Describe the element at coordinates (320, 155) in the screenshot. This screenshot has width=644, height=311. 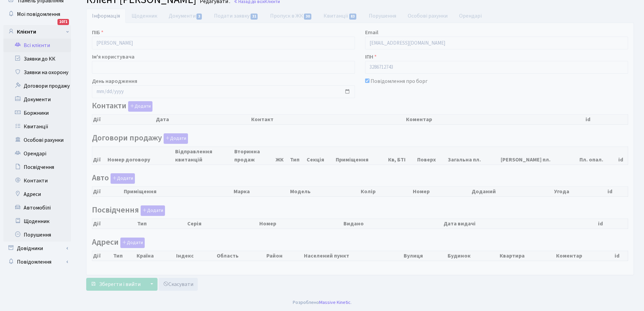
I see `th: Секція` at that location.